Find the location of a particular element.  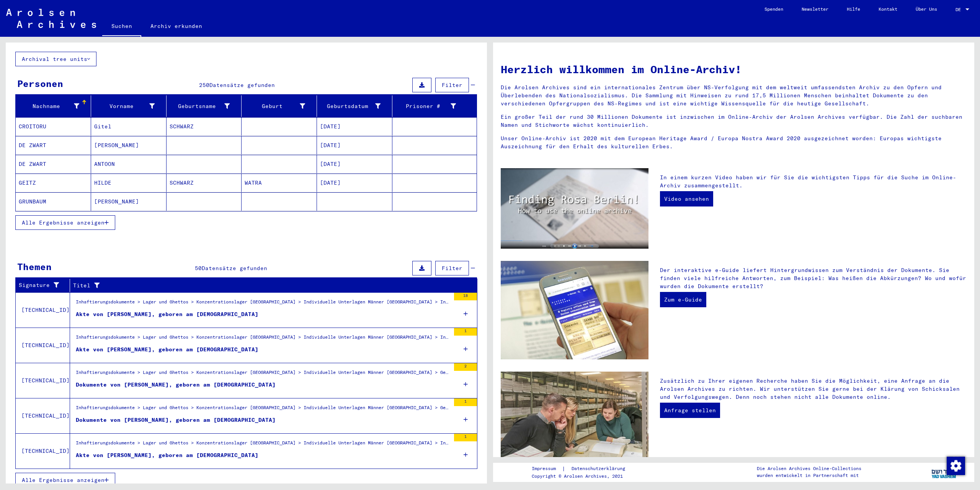

a: Archiv erkunden is located at coordinates (176, 26).